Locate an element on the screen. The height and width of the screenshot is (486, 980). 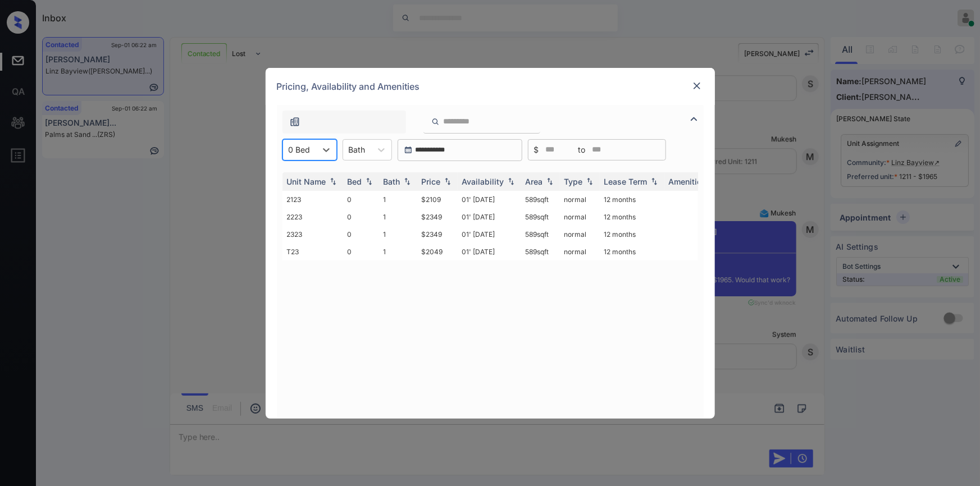
td: T23 is located at coordinates (312, 252).